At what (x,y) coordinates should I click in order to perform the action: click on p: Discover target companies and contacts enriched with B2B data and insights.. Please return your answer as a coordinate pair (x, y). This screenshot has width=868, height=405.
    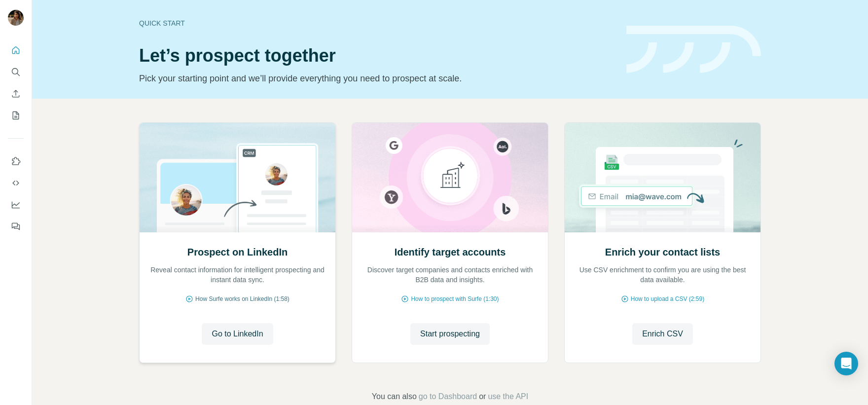
    Looking at the image, I should click on (450, 275).